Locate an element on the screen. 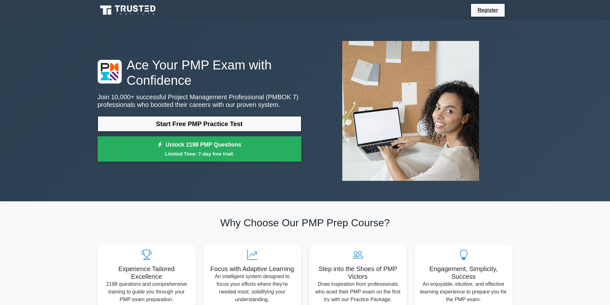 Image resolution: width=610 pixels, height=305 pixels. h2: Why Choose Our PMP Prep Course? is located at coordinates (305, 223).